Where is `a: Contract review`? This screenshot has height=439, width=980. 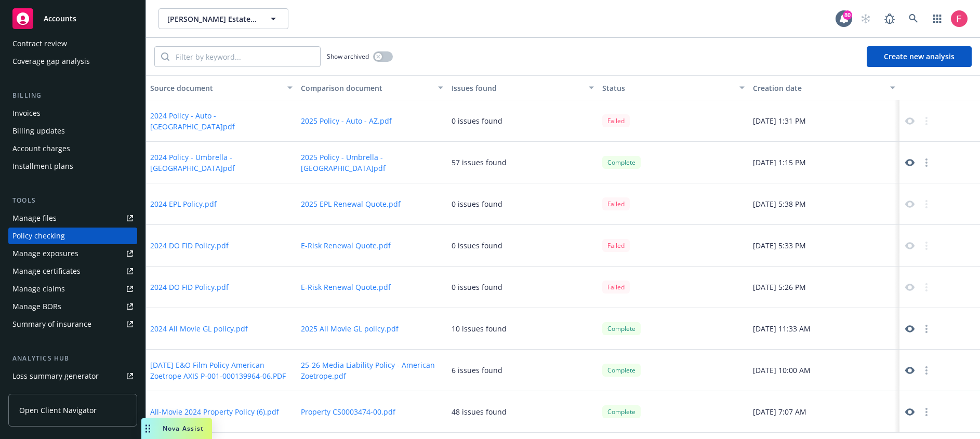
a: Contract review is located at coordinates (72, 44).